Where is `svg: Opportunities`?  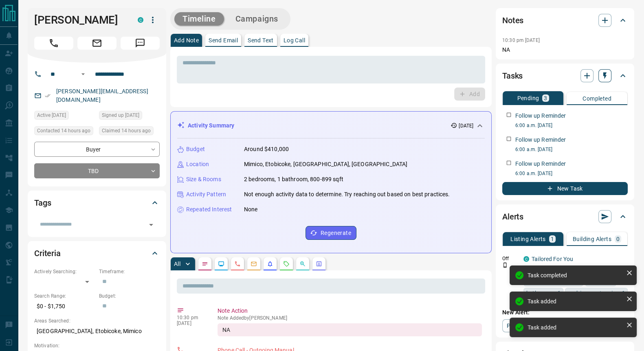
svg: Opportunities is located at coordinates (302, 264).